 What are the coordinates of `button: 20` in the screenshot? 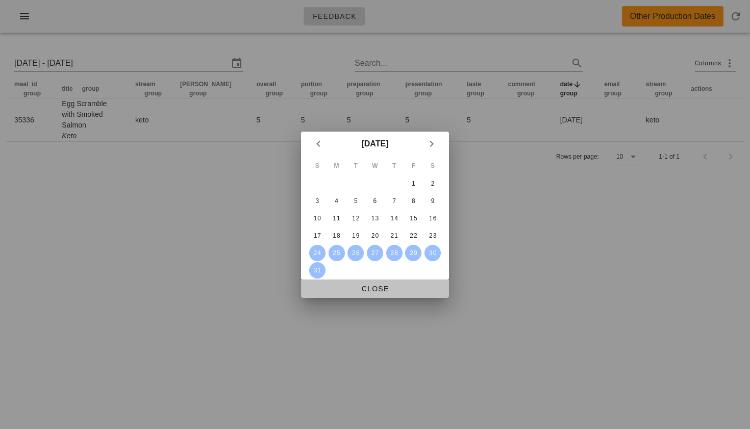 It's located at (375, 236).